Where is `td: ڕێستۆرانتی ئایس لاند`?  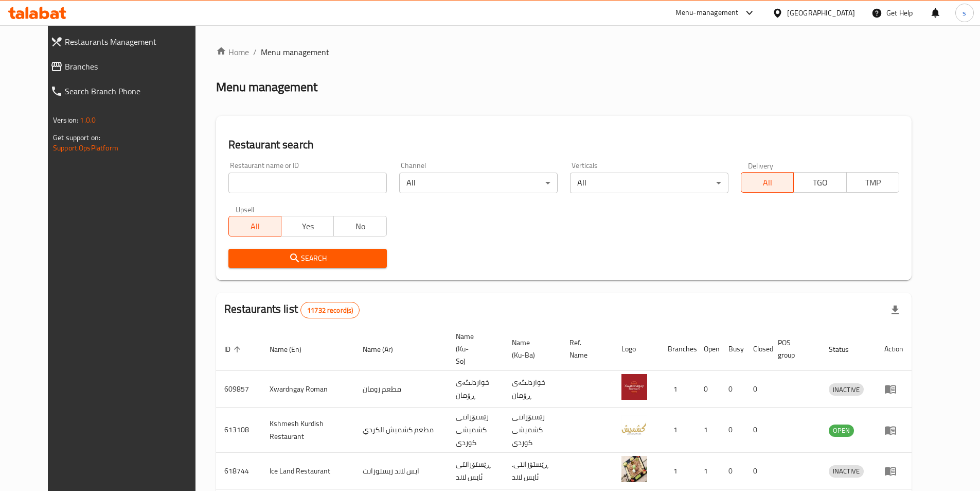
td: ڕێستۆرانتی ئایس لاند is located at coordinates (476, 470).